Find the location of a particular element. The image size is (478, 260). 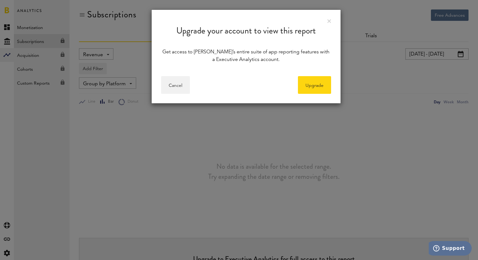

div: Upgrade your account to view this report is located at coordinates (246, 26).